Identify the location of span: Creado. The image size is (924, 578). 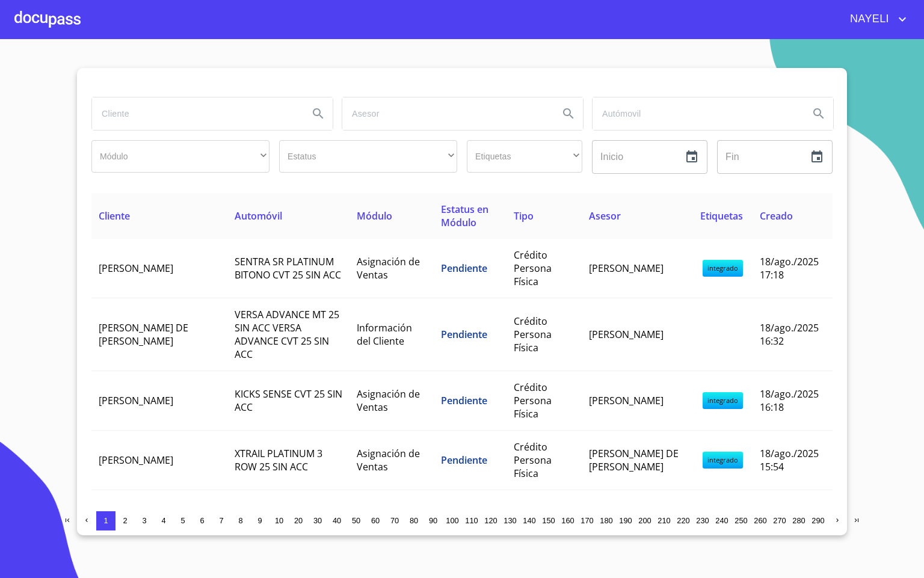
(776, 216).